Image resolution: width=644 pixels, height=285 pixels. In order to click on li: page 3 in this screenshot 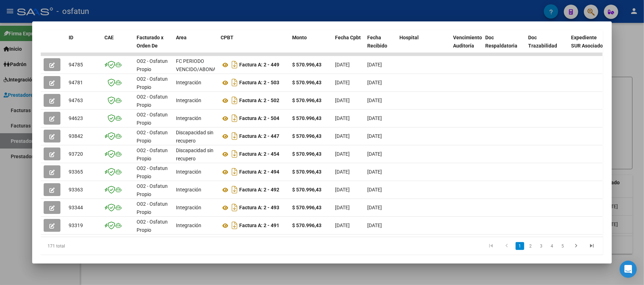, I will do `click(541, 246)`.